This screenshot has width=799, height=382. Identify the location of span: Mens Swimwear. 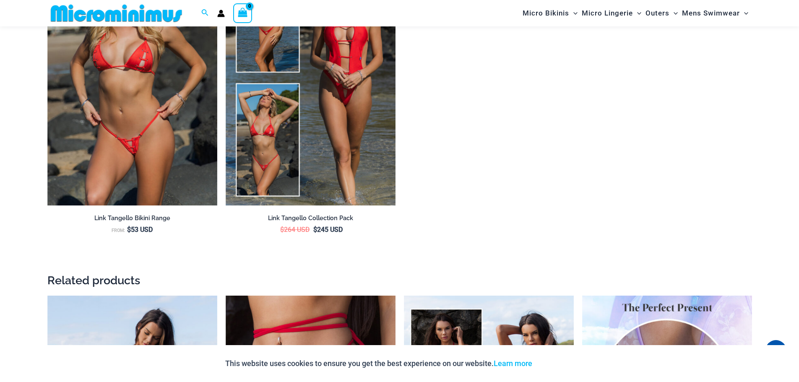
(711, 13).